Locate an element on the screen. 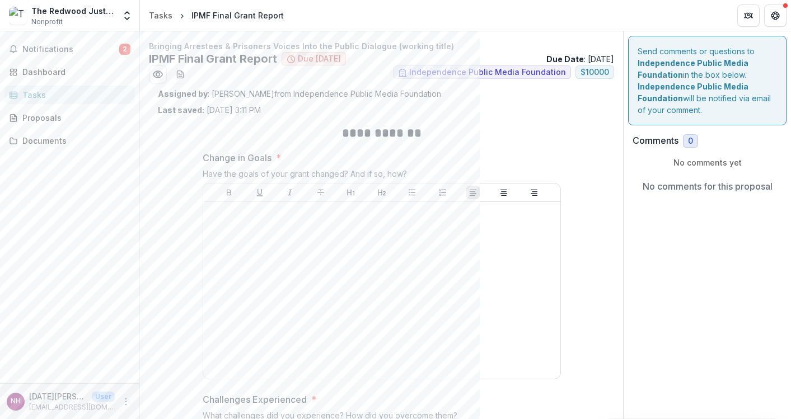 The image size is (791, 419). button: Heading 1 is located at coordinates (351, 193).